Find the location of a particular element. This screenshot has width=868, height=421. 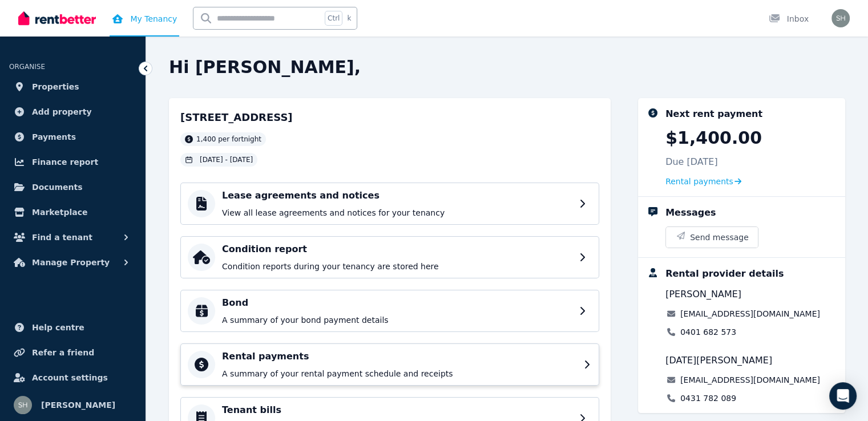

div: Next rent payment is located at coordinates (714, 114).